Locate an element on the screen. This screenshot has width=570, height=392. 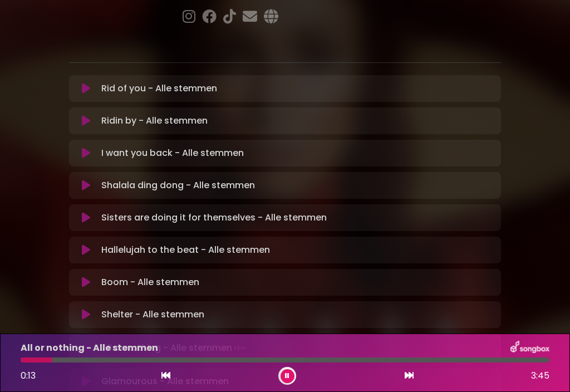
span: 3:45 is located at coordinates (540, 376).